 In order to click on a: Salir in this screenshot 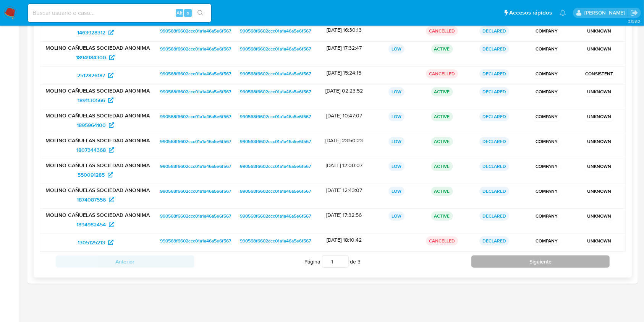, I will do `click(634, 12)`.